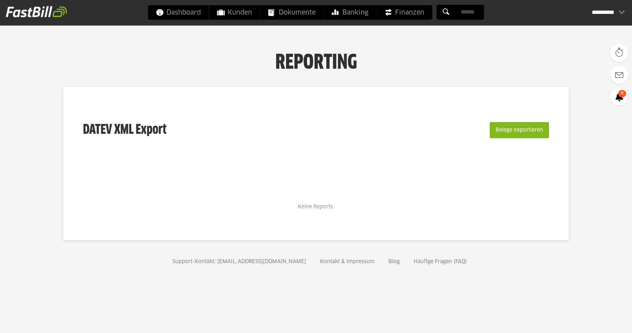 This screenshot has height=333, width=632. Describe the element at coordinates (292, 12) in the screenshot. I see `a: Dokumente` at that location.